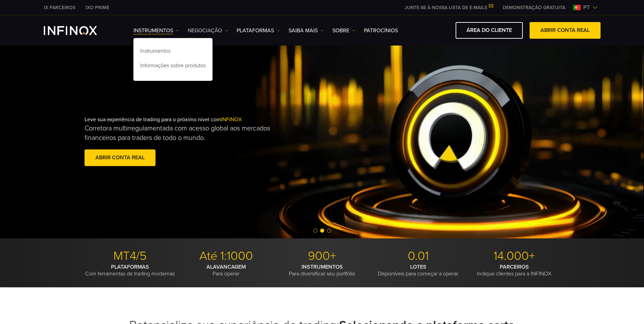  What do you see at coordinates (226, 267) in the screenshot?
I see `strong: ALAVANCAGEM` at bounding box center [226, 267].